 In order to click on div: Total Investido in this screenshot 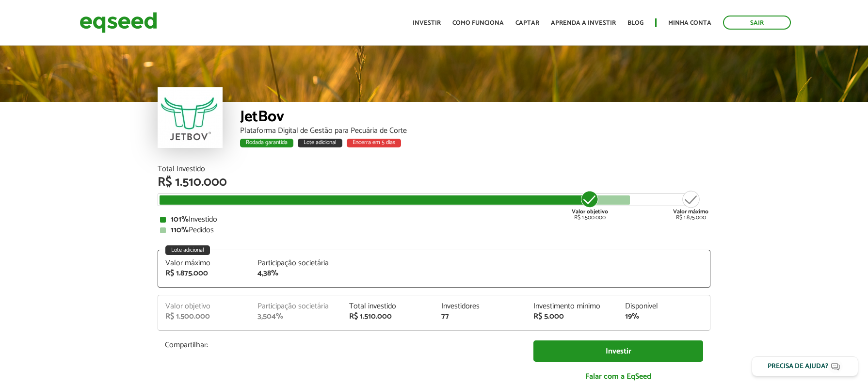, I will do `click(434, 169)`.